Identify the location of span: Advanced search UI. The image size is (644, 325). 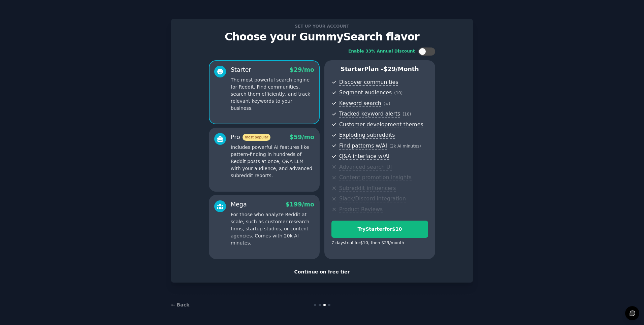
(365, 167).